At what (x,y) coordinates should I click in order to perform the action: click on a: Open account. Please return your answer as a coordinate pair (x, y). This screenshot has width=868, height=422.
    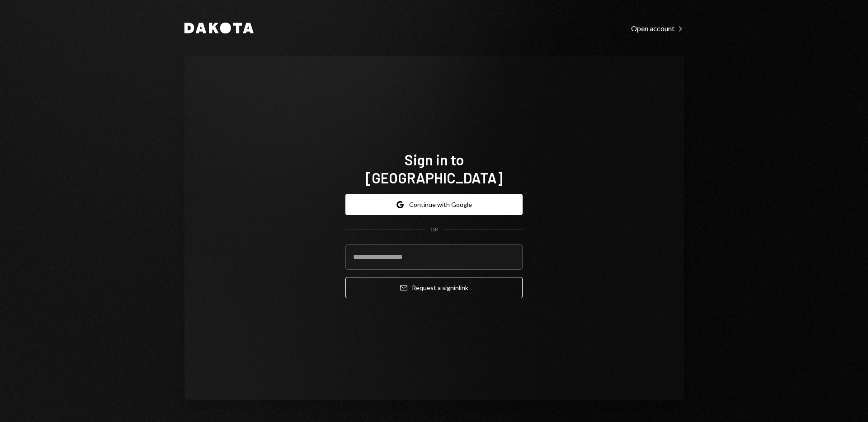
    Looking at the image, I should click on (657, 28).